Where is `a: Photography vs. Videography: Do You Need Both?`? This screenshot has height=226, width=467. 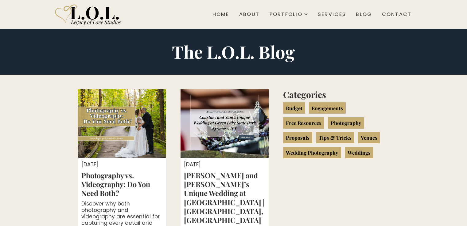
a: Photography vs. Videography: Do You Need Both? is located at coordinates (122, 185).